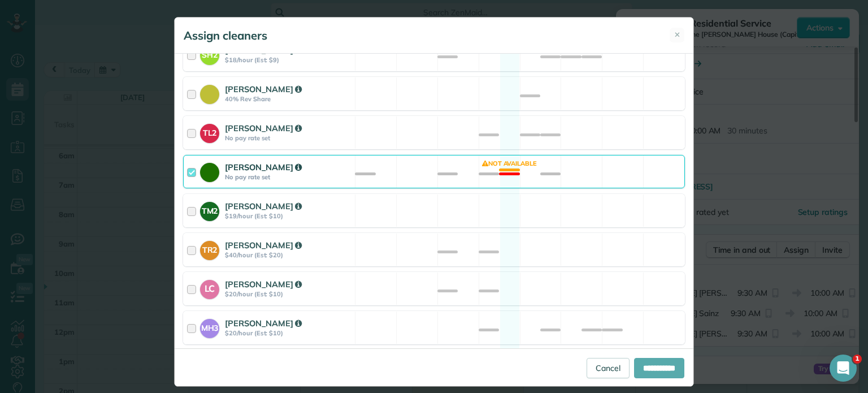 The width and height of the screenshot is (868, 393). Describe the element at coordinates (210, 248) in the screenshot. I see `strong: TR2` at that location.